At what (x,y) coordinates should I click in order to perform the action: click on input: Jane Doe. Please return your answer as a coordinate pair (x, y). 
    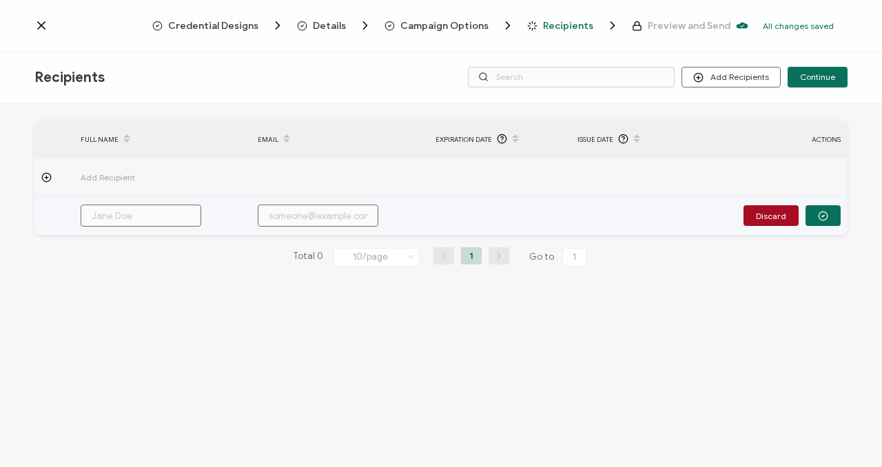
    Looking at the image, I should click on (141, 216).